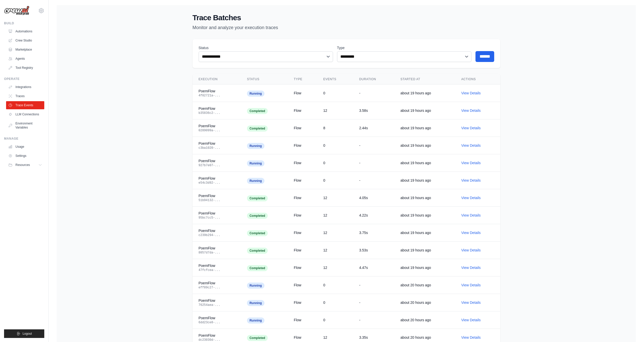 Image resolution: width=644 pixels, height=342 pixels. Describe the element at coordinates (25, 126) in the screenshot. I see `a: Environment Variables` at that location.